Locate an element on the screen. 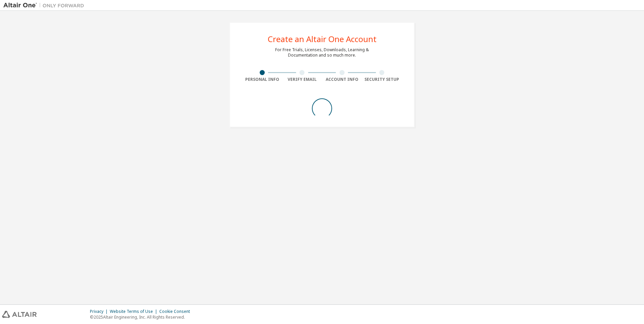 This screenshot has height=324, width=644. div: Security Setup is located at coordinates (382, 79).